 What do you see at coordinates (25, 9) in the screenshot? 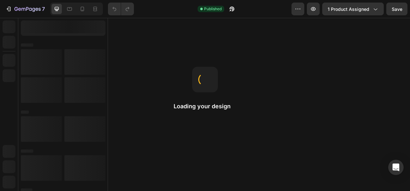
I see `button: 7` at bounding box center [25, 9].